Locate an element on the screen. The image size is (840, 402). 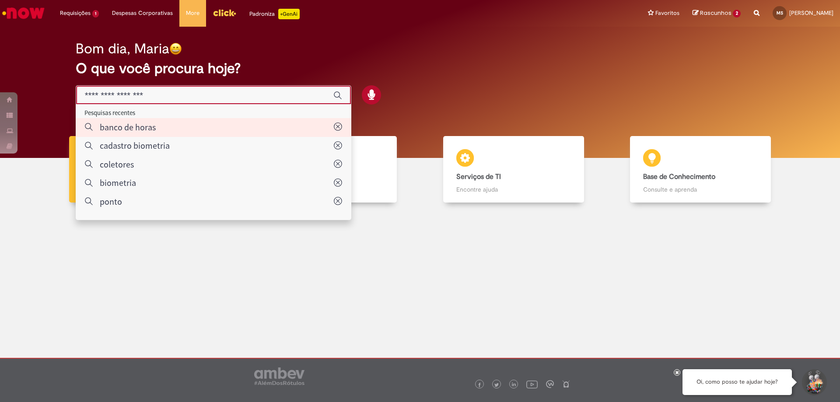
b: Serviços de TI is located at coordinates (479, 177).